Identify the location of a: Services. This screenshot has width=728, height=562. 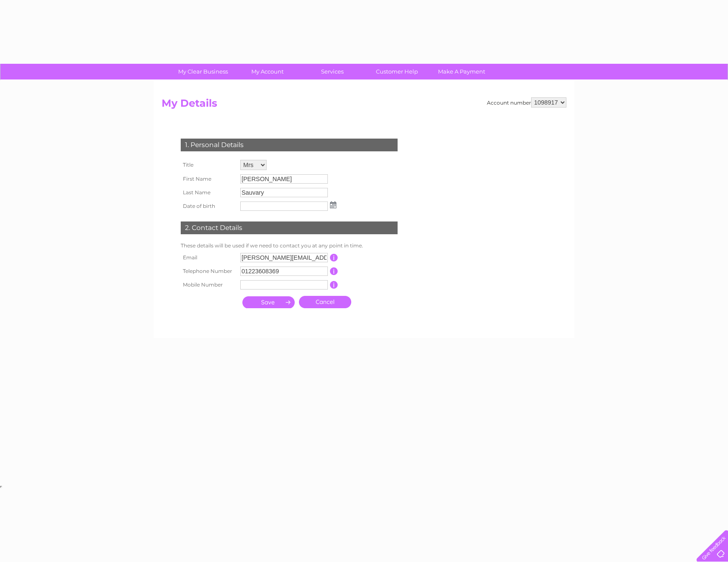
(332, 71).